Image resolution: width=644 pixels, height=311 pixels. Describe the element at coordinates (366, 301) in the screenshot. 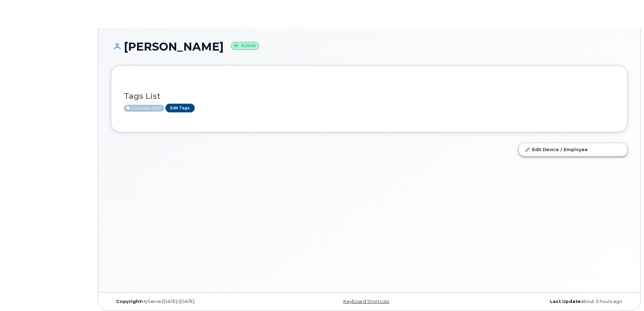

I see `a: Keyboard Shortcuts` at that location.